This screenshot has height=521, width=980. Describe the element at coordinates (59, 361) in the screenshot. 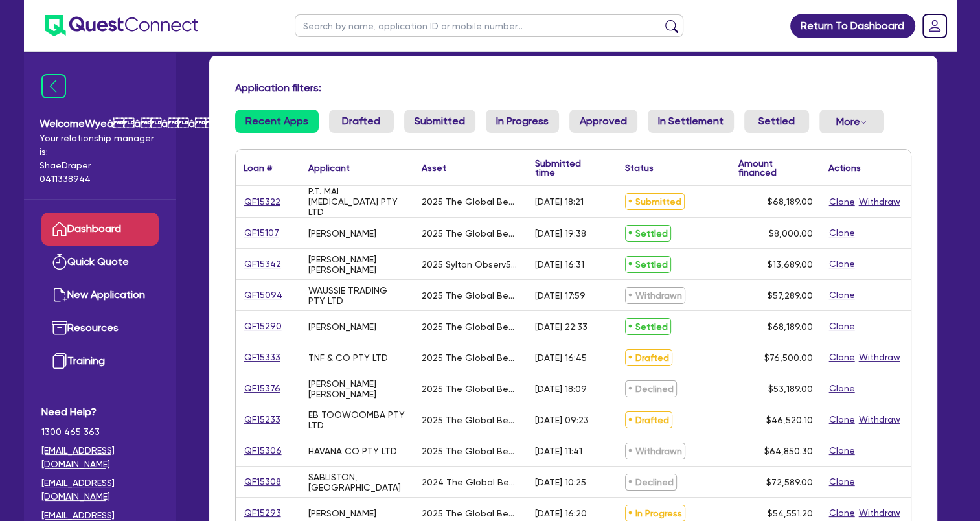

I see `img: training` at that location.